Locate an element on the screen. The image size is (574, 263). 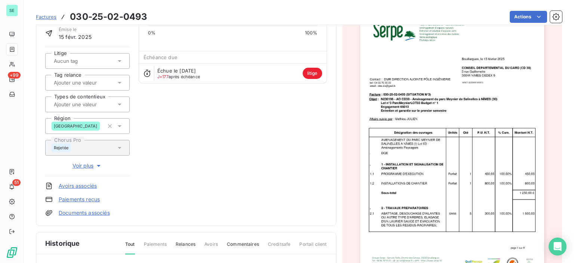
span: Tout is located at coordinates (130, 248).